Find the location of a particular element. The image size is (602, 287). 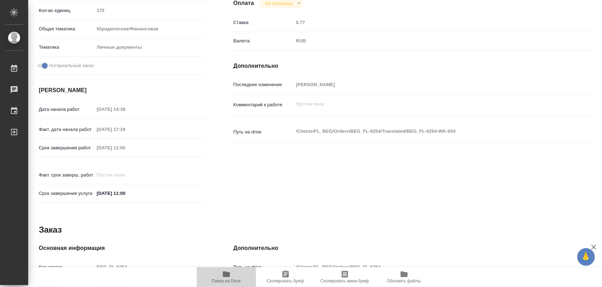

button: Скопировать бриф is located at coordinates (286, 277).